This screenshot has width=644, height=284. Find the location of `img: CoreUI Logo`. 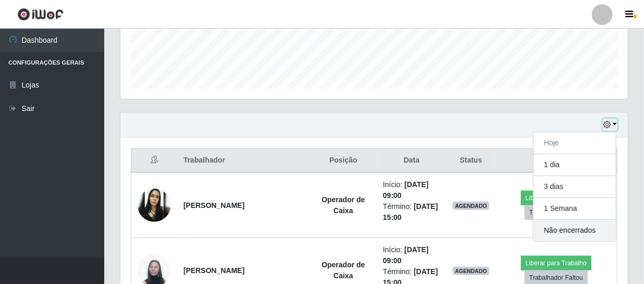

img: CoreUI Logo is located at coordinates (40, 14).